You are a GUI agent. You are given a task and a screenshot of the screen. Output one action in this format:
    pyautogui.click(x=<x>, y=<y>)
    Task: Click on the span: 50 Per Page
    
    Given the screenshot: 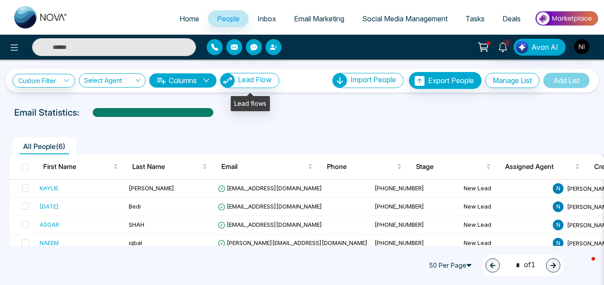 What is the action you would take?
    pyautogui.click(x=451, y=266)
    